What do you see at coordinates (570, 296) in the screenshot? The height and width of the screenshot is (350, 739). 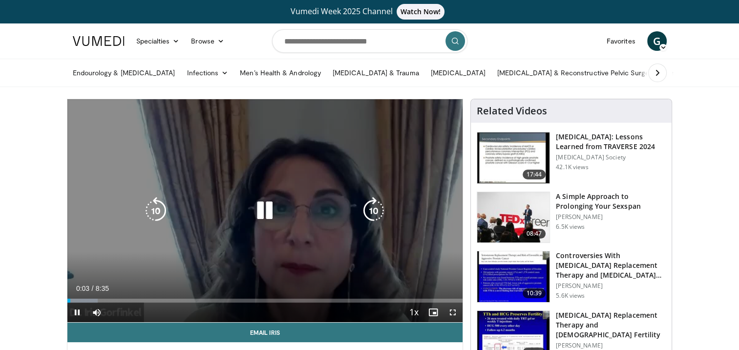 I see `p: 5.6K views` at bounding box center [570, 296].